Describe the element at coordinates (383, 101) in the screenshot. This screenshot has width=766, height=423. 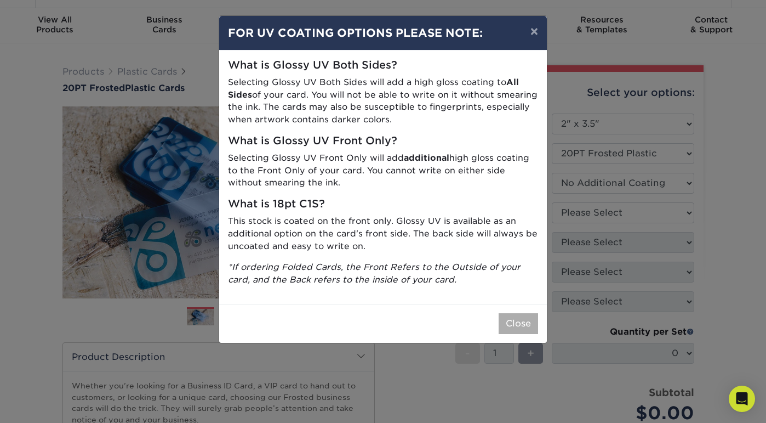
I see `p: Selecting Glossy UV Both Sides will add a high gloss coating to of your card. You will not be abl...` at that location.